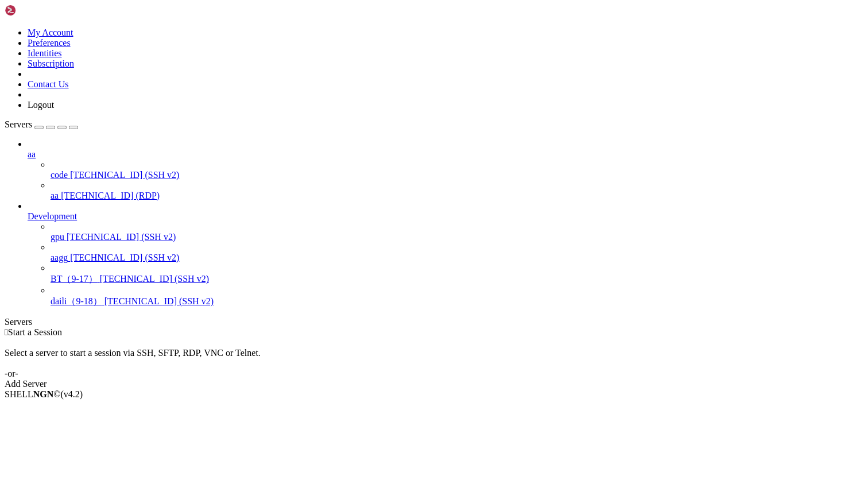  What do you see at coordinates (45, 53) in the screenshot?
I see `a: Identities` at bounding box center [45, 53].